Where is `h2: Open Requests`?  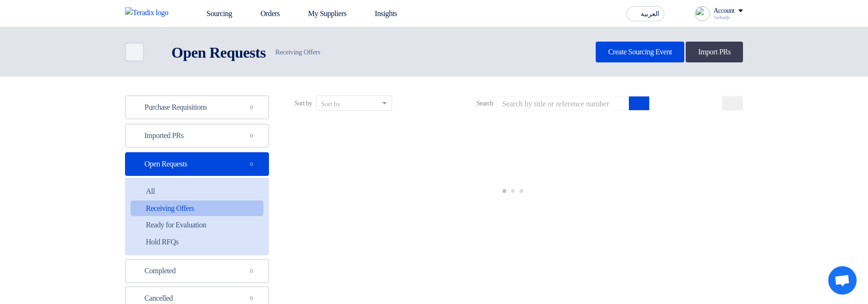 h2: Open Requests is located at coordinates (219, 52).